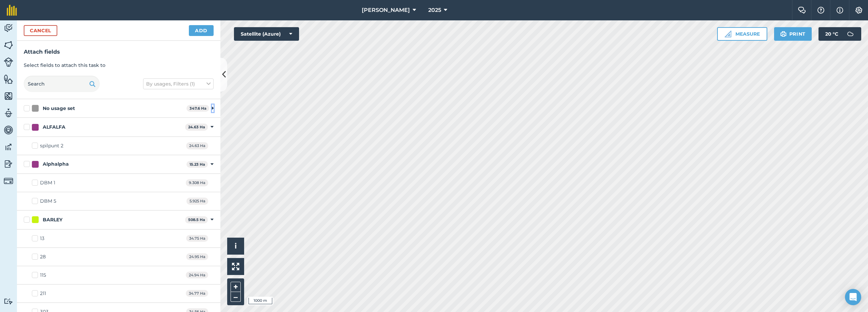  Describe the element at coordinates (802, 10) in the screenshot. I see `img: Two speech bubbles overlapping with the left bubble in the forefront` at that location.